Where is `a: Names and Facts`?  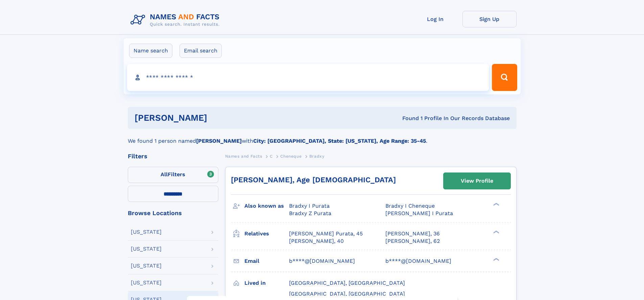
a: Names and Facts is located at coordinates (244, 156).